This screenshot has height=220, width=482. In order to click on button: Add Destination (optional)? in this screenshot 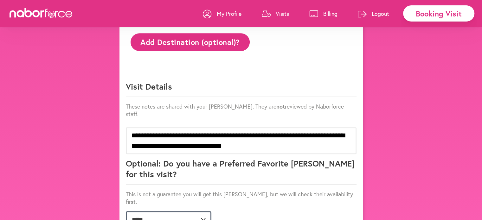, I will do `click(190, 42)`.